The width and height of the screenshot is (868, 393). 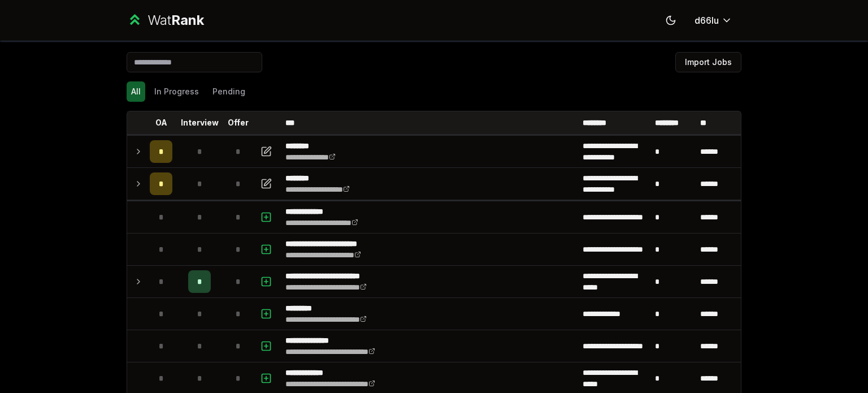 I want to click on div: Wat, so click(x=176, y=20).